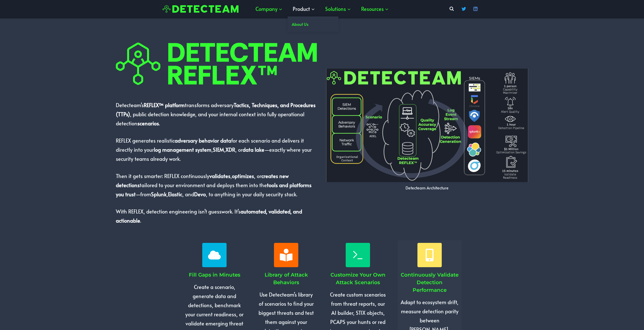 The image size is (644, 330). I want to click on strong: adversary behavior data, so click(203, 141).